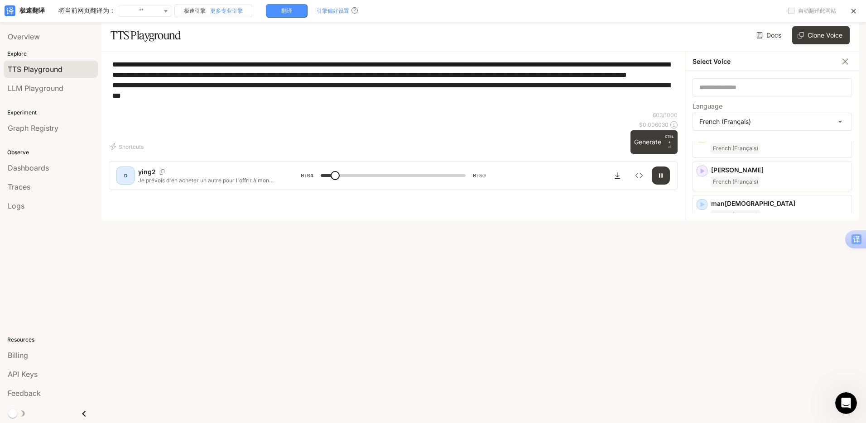 The height and width of the screenshot is (423, 866). What do you see at coordinates (769, 35) in the screenshot?
I see `a: Docs` at bounding box center [769, 35].